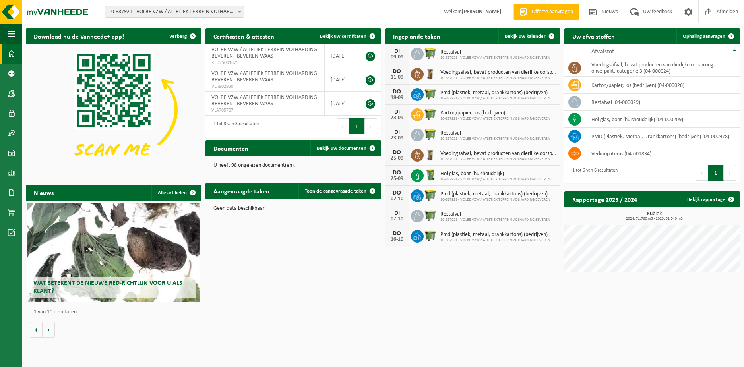 Image resolution: width=744 pixels, height=367 pixels. Describe the element at coordinates (182, 36) in the screenshot. I see `button: Verberg` at that location.